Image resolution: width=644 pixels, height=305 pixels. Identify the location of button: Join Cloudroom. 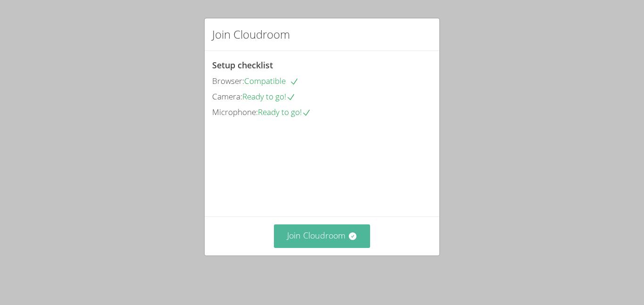
(322, 236).